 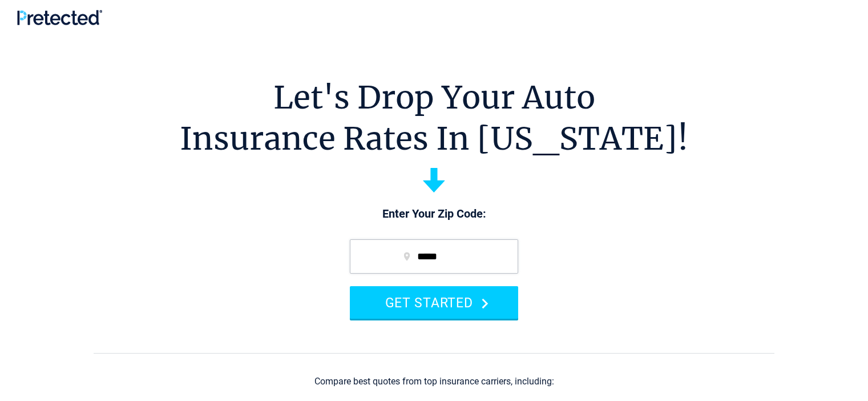 What do you see at coordinates (60, 18) in the screenshot?
I see `img: Pretected Logo` at bounding box center [60, 18].